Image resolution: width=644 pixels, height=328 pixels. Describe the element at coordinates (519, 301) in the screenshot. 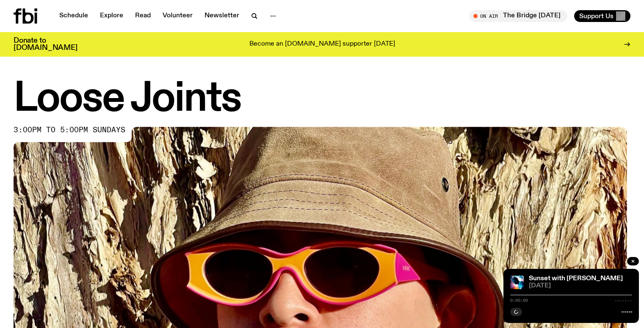

I see `span: 0:00:00` at that location.